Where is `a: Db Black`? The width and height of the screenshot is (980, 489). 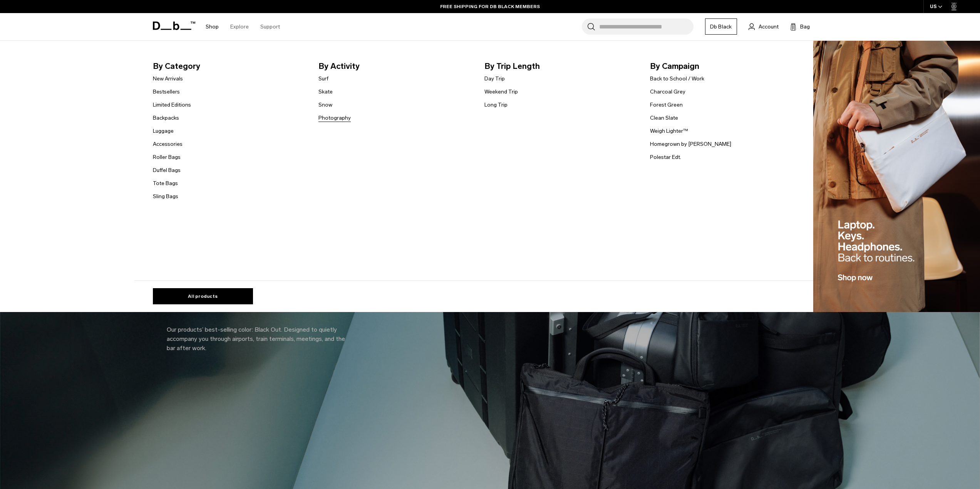
a: Db Black is located at coordinates (721, 26).